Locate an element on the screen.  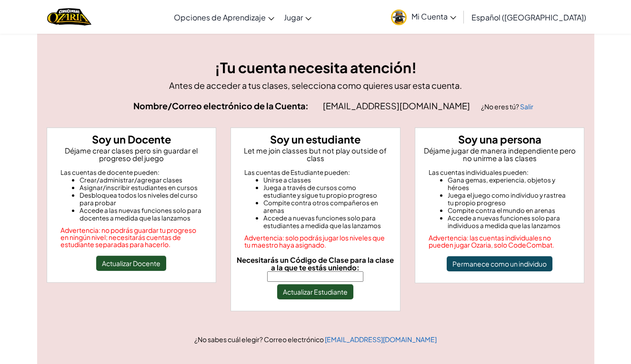
li: Asignar/inscribir estudiantes en cursos is located at coordinates (140, 188).